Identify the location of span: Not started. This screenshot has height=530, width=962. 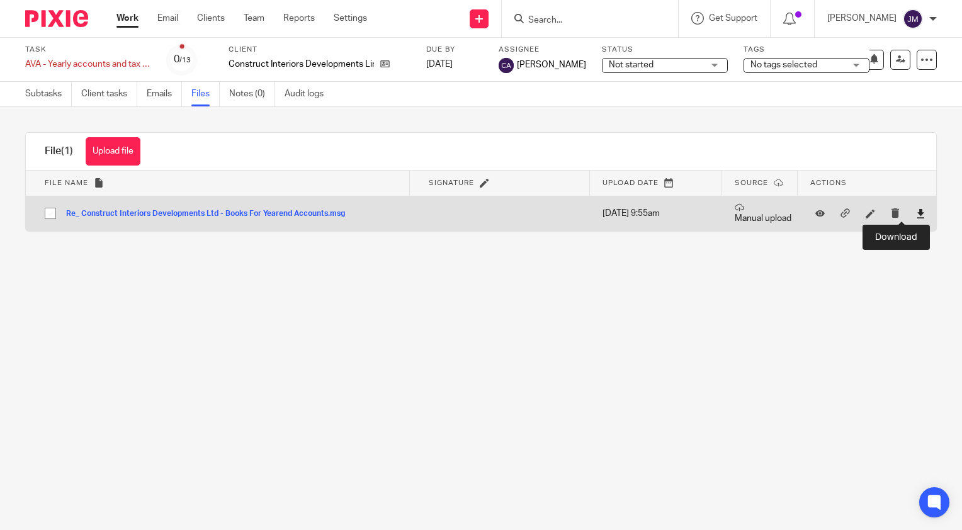
(631, 65).